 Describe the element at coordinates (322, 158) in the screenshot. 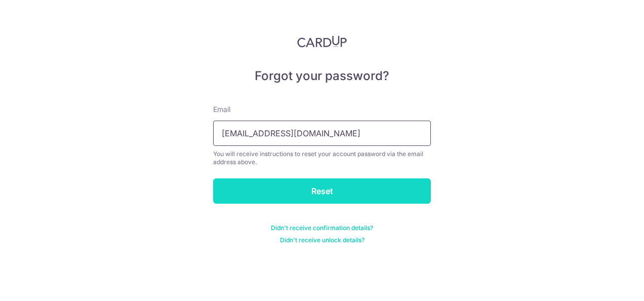

I see `div: You will receive instructions to reset your account password via the email address above.` at that location.